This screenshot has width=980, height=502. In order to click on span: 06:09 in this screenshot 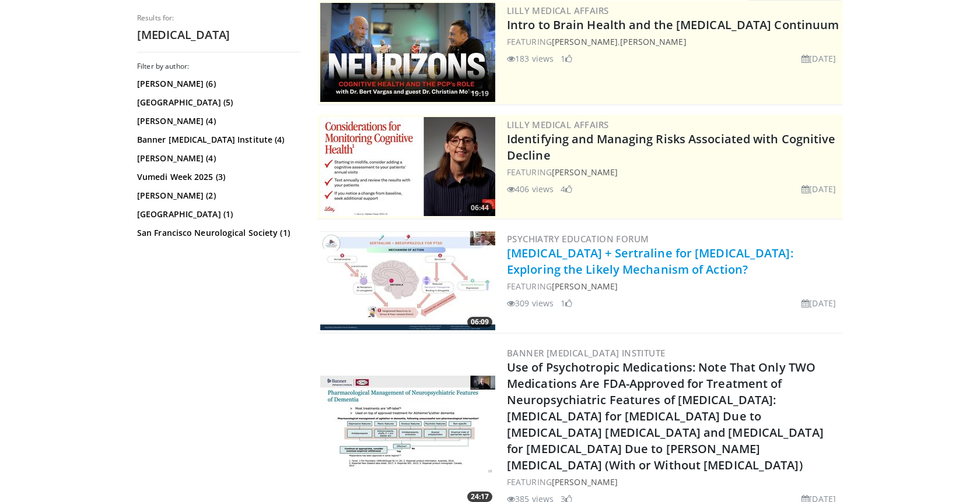, I will do `click(480, 322)`.